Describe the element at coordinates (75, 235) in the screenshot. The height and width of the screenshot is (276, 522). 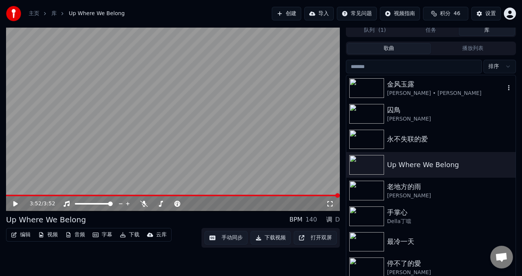
I see `button: 音频` at that location.